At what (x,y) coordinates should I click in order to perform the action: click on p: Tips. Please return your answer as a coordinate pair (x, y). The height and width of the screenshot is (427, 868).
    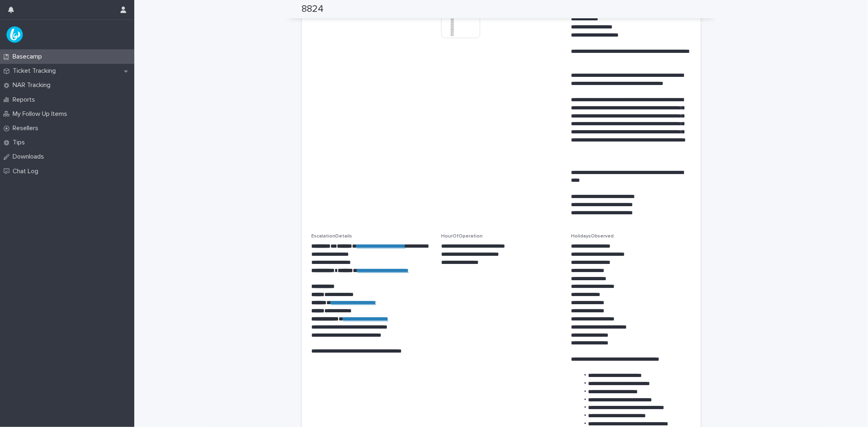
    Looking at the image, I should click on (20, 142).